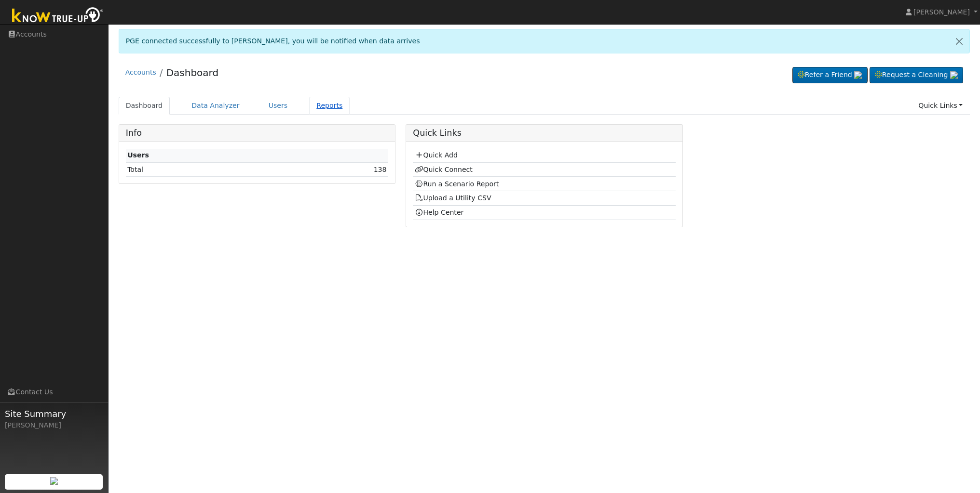 This screenshot has height=493, width=980. What do you see at coordinates (279, 105) in the screenshot?
I see `a: Users` at bounding box center [279, 105].